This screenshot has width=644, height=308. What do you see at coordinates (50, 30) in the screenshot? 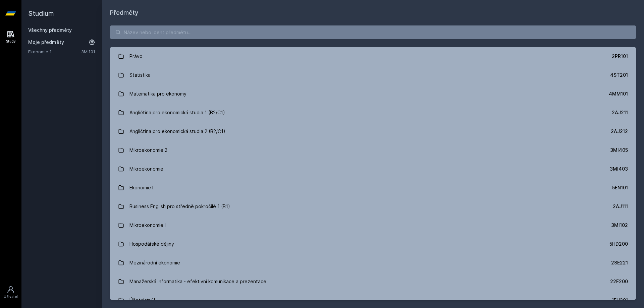
I see `a: Všechny předměty` at bounding box center [50, 30].